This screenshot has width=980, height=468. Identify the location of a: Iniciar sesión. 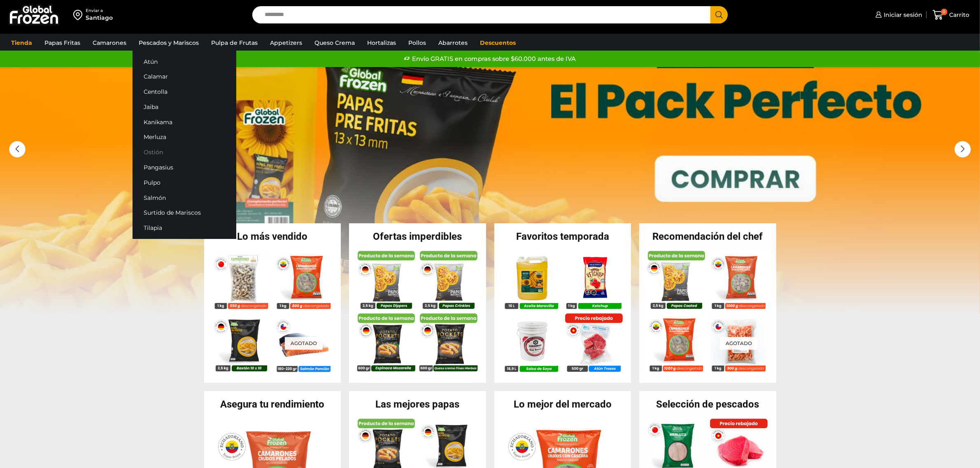
(898, 15).